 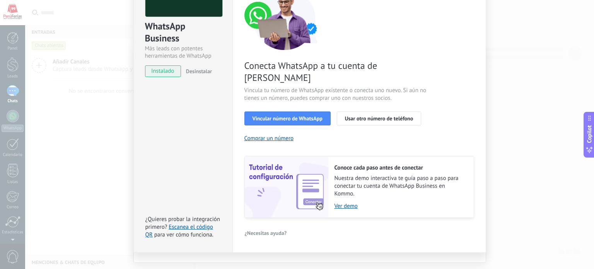 What do you see at coordinates (590, 134) in the screenshot?
I see `span: Copilot` at bounding box center [590, 134].